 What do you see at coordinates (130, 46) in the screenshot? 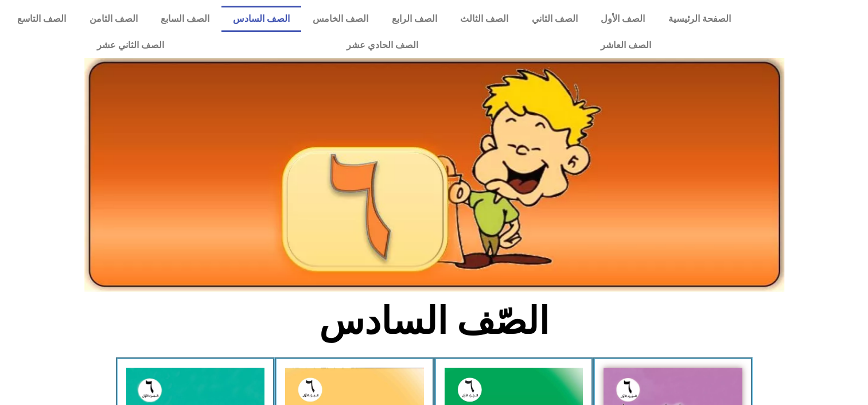
I see `a: الصف الثاني عشر` at bounding box center [130, 46].